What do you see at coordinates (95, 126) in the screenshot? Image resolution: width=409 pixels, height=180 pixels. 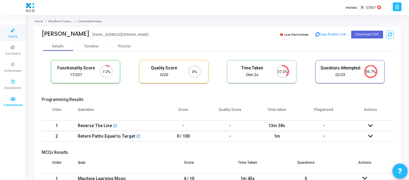 I see `div: Reverse The Line` at bounding box center [95, 126].